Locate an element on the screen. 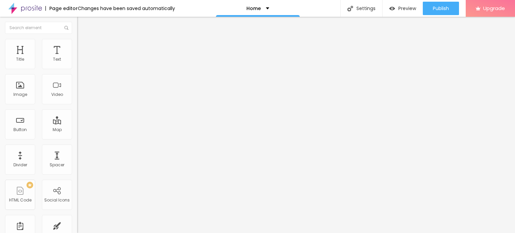  div: Video is located at coordinates (57, 95).